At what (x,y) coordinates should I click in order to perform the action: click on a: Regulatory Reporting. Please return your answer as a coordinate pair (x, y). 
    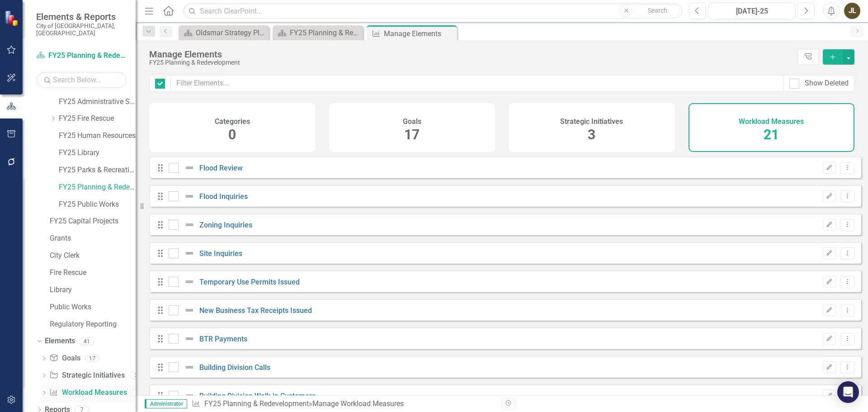
    Looking at the image, I should click on (93, 324).